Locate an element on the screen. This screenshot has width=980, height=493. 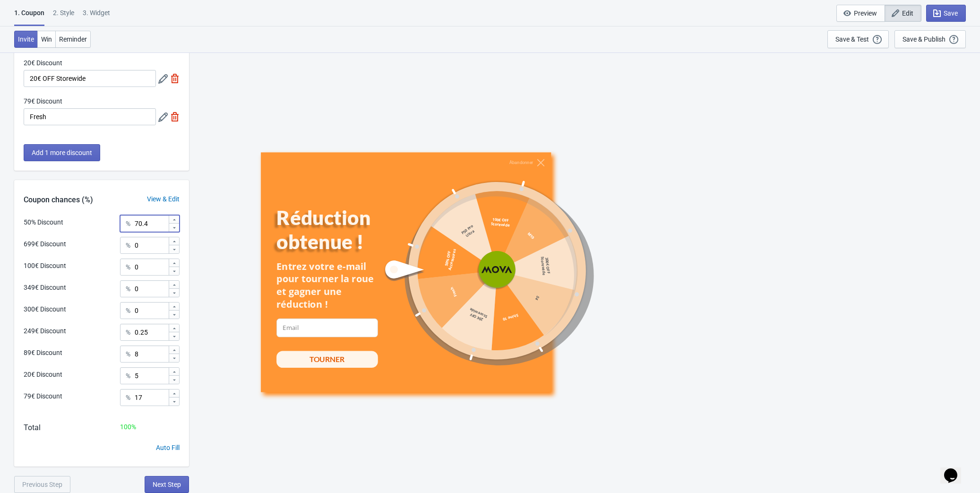
div: Abandonner is located at coordinates (521, 163).